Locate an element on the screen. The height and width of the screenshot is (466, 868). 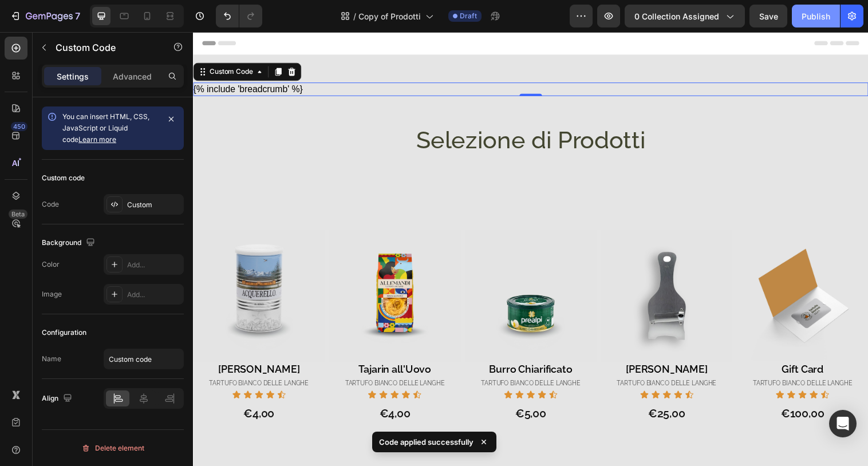
p: Custom Code is located at coordinates (104, 48).